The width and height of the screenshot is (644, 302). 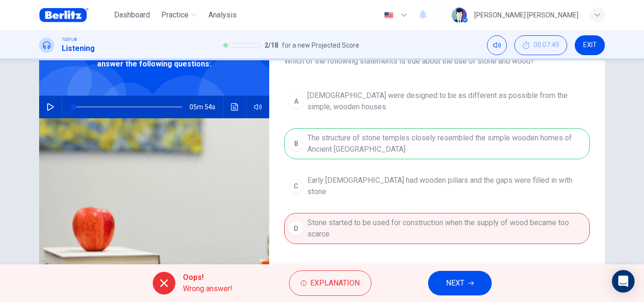 What do you see at coordinates (132, 15) in the screenshot?
I see `button: Dashboard` at bounding box center [132, 15].